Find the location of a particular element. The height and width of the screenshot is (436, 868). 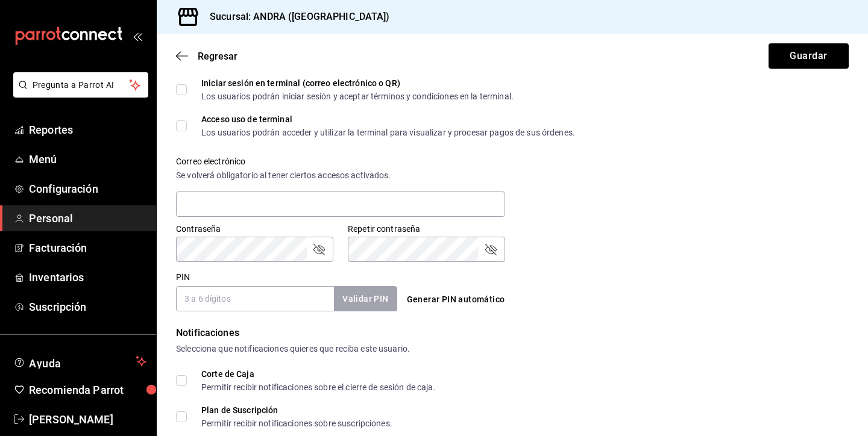

span: Facturación is located at coordinates (88, 248).